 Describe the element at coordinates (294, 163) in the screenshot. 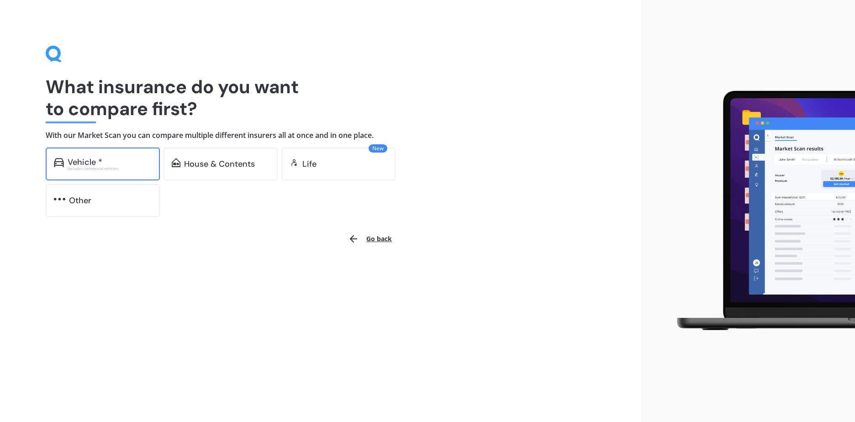

I see `img: life.f720d6a2d7cdcd3ad642.svg` at that location.